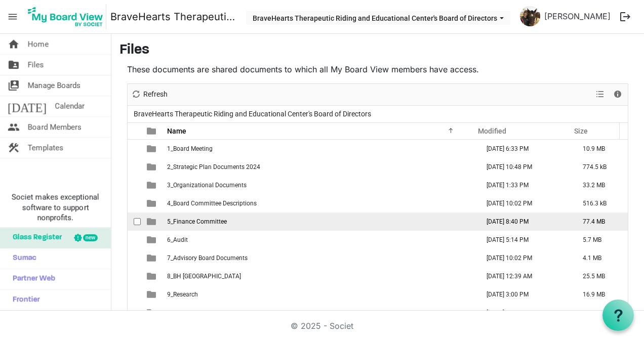 The height and width of the screenshot is (341, 644). I want to click on button: Details, so click(617, 94).